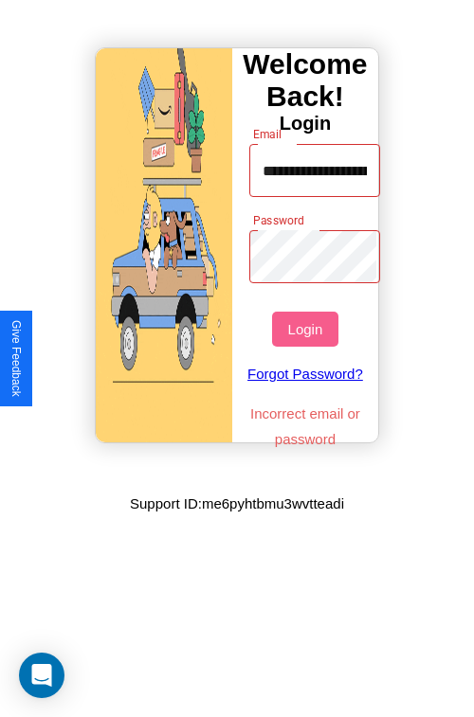 This screenshot has width=474, height=717. What do you see at coordinates (278, 220) in the screenshot?
I see `label: Password` at bounding box center [278, 220].